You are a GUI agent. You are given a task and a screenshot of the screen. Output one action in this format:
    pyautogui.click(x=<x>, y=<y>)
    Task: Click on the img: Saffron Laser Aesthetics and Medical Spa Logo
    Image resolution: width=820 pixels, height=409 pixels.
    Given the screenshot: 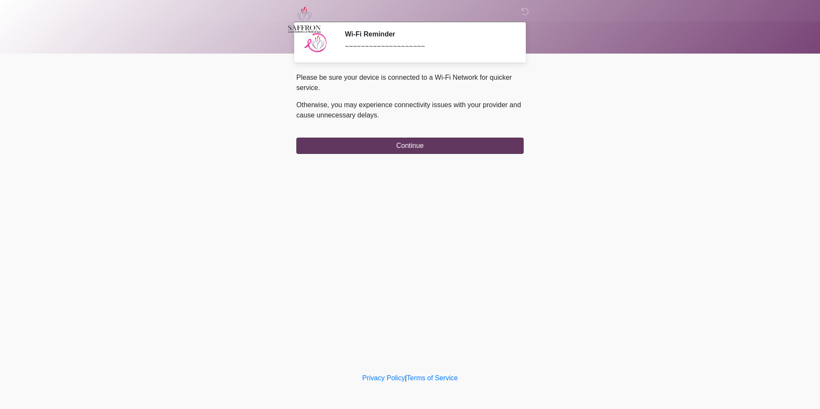 What is the action you would take?
    pyautogui.click(x=304, y=20)
    